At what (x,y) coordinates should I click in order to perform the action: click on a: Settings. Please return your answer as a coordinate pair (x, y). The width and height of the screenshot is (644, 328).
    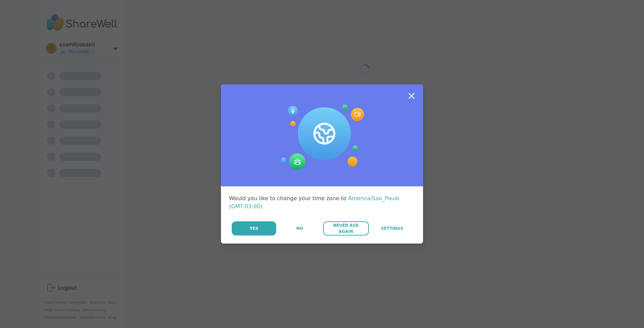
    Looking at the image, I should click on (392, 228).